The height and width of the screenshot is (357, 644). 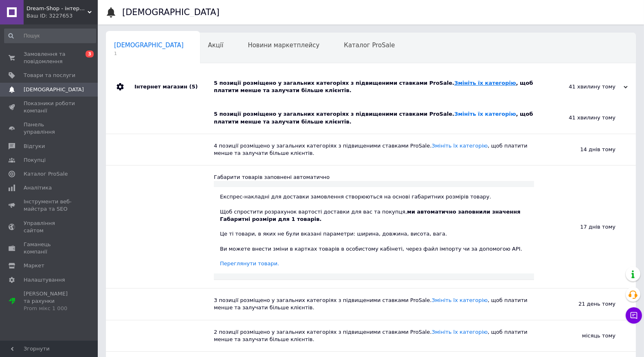 I want to click on div: Prom мікс 1 000, so click(x=49, y=309).